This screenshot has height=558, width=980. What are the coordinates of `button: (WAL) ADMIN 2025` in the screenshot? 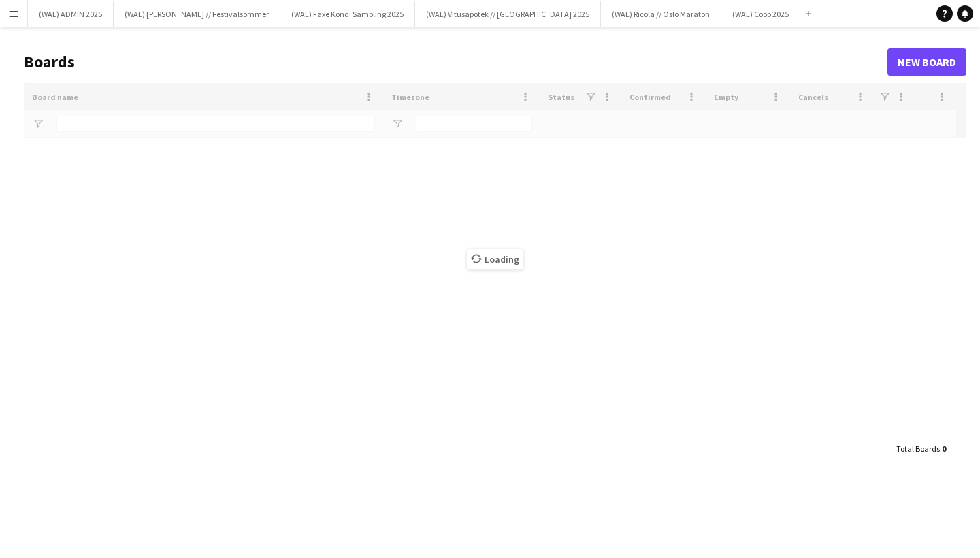 It's located at (71, 14).